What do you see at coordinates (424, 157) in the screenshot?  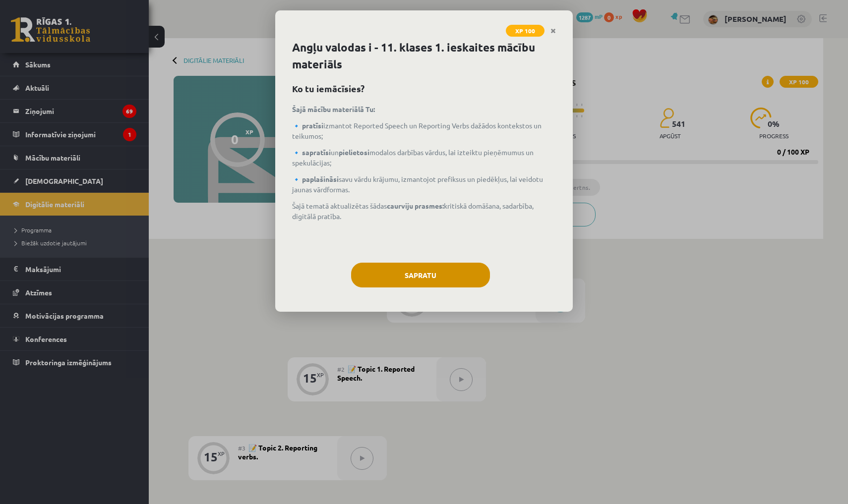 I see `p: un modalos darbības vārdus, lai izteiktu pieņēmumus un spekulācijas;` at bounding box center [424, 157].